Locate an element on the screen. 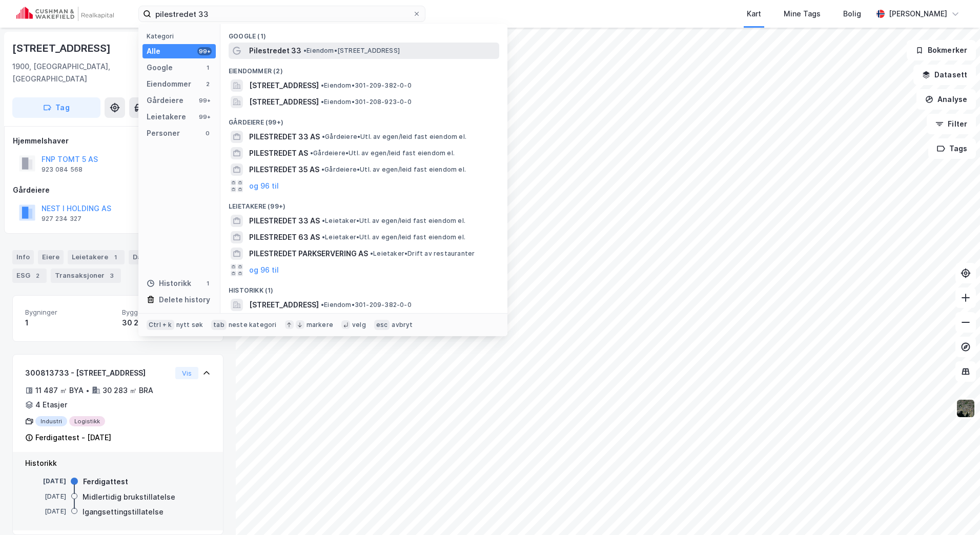 This screenshot has height=535, width=980. input: Søk på adresse, matrikkel, gårdeiere, leietakere eller personer is located at coordinates (282, 14).